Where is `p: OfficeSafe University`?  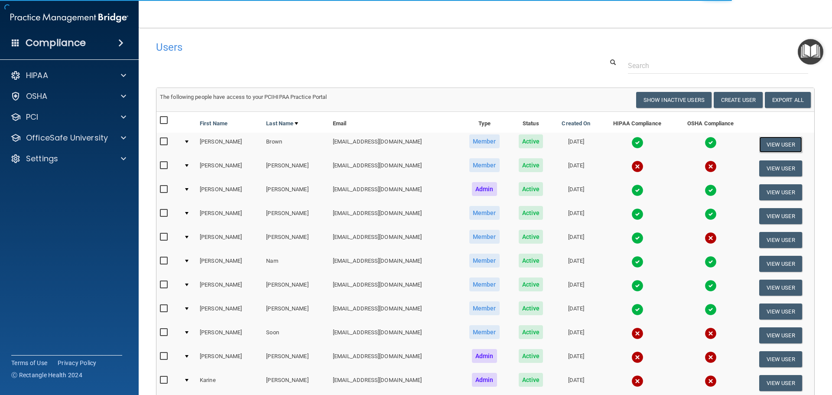
p: OfficeSafe University is located at coordinates (67, 138).